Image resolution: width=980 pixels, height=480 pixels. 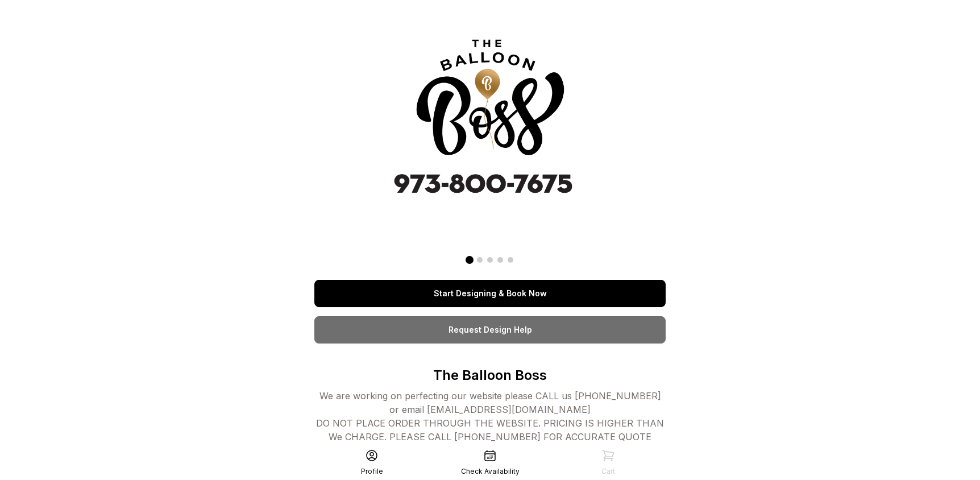 I want to click on div: Profile, so click(x=372, y=471).